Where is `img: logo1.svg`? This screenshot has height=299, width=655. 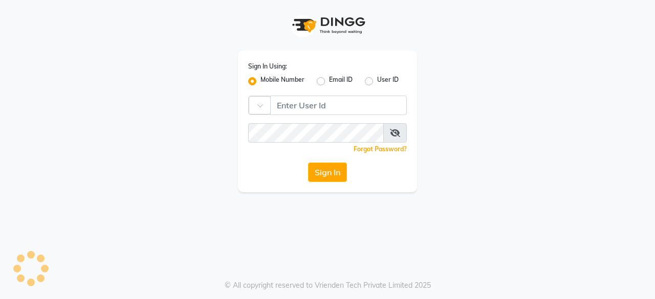
img: logo1.svg is located at coordinates (327, 25).